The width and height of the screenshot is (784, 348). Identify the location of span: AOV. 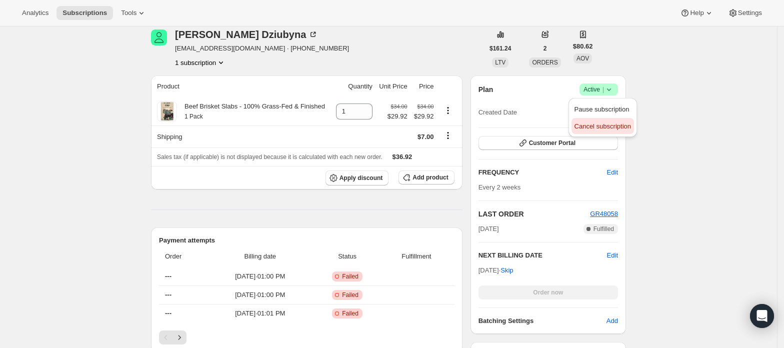
(582, 58).